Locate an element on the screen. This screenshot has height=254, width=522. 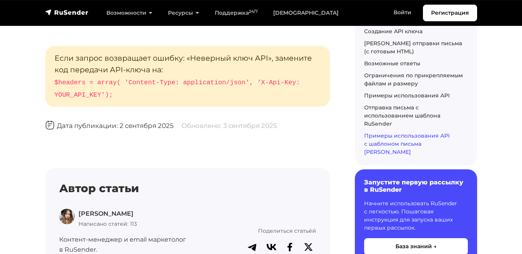
a: Возможные ответы is located at coordinates (392, 63).